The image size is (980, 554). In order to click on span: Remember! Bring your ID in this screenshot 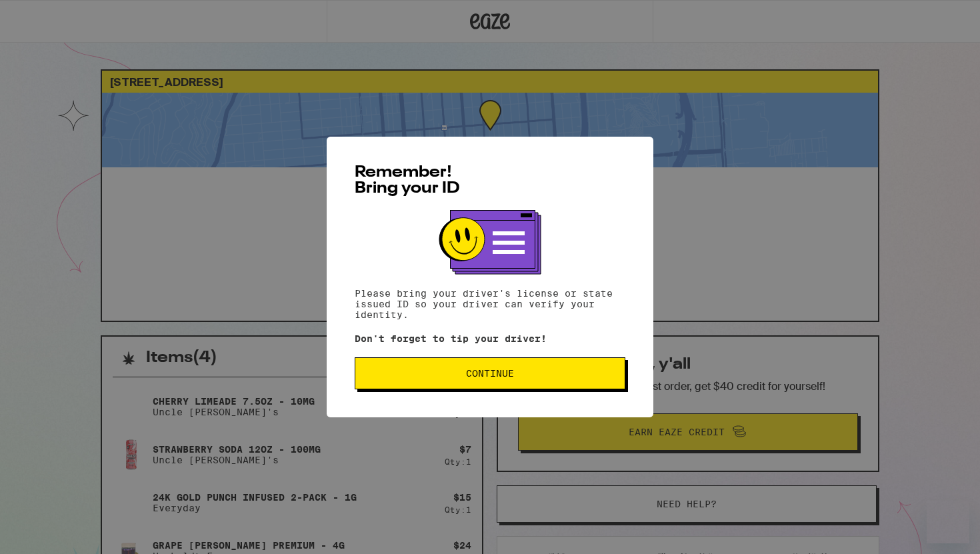, I will do `click(407, 181)`.